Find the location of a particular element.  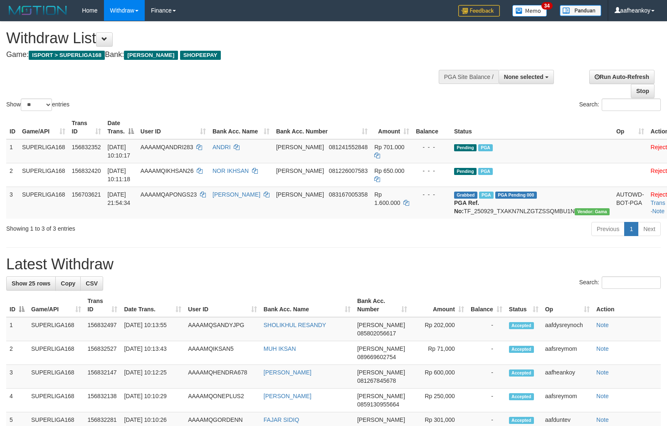

th: Date Trans.: activate to sort column ascending is located at coordinates (153, 305).